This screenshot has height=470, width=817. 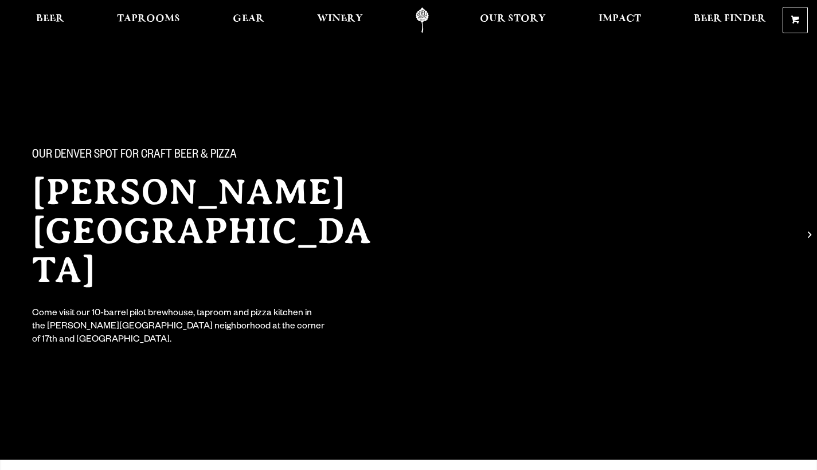 What do you see at coordinates (422, 20) in the screenshot?
I see `a: Odell Home` at bounding box center [422, 20].